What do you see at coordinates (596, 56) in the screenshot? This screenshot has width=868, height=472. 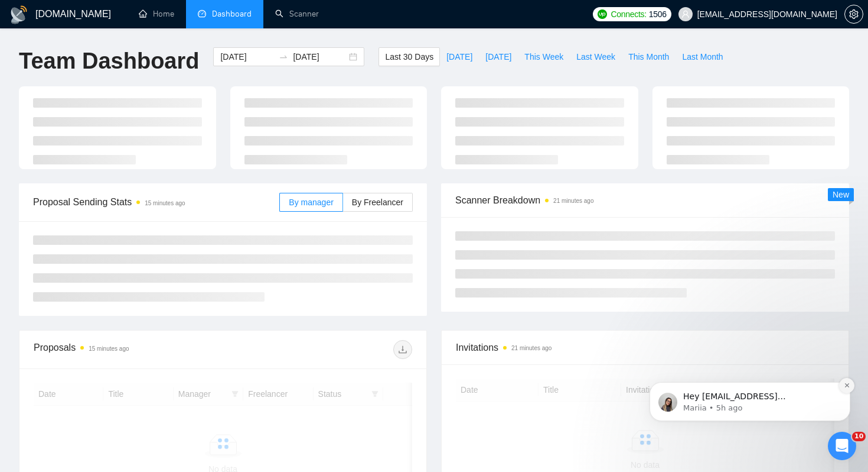 I see `span: Last Week` at bounding box center [596, 56].